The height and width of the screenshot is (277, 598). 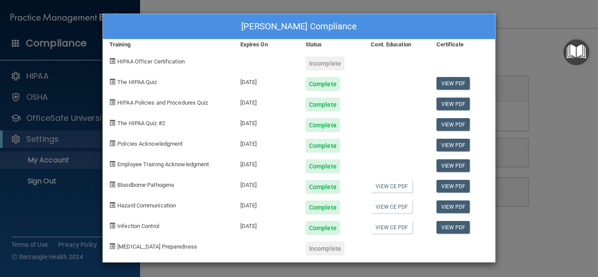 I want to click on span: HIPAA Policies and Procedures Quiz, so click(x=163, y=103).